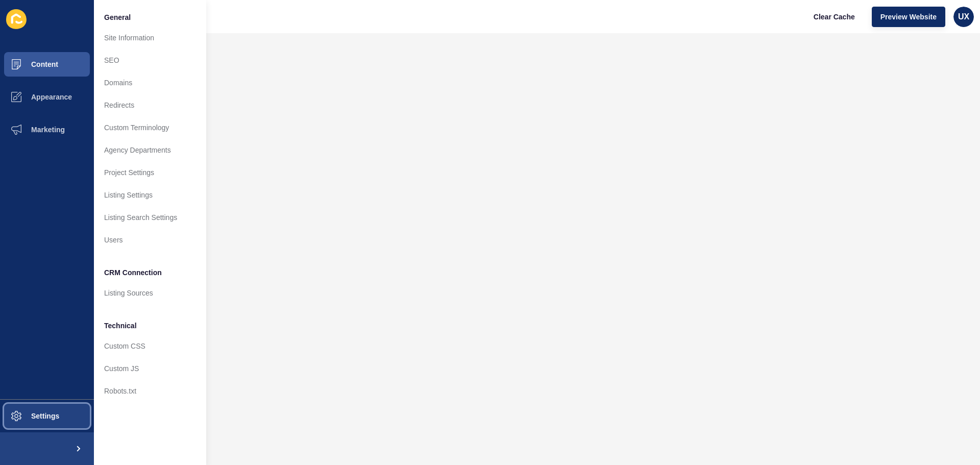  Describe the element at coordinates (150, 392) in the screenshot. I see `a: Robots.txt` at that location.